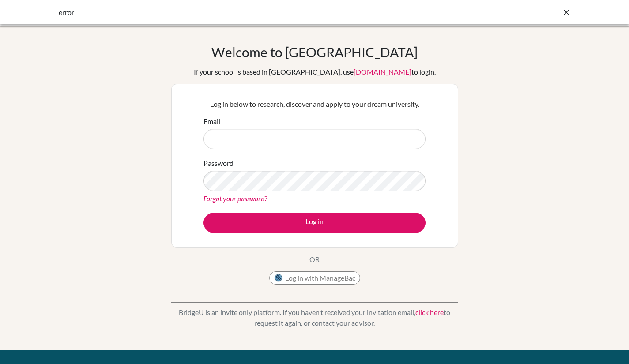 This screenshot has height=364, width=629. Describe the element at coordinates (235, 198) in the screenshot. I see `a: Forgot your password?` at that location.